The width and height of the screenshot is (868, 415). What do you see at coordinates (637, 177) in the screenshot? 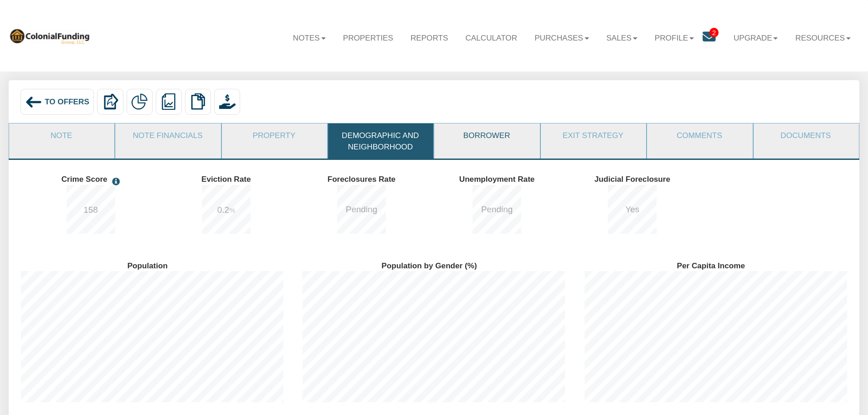
I see `label: Judicial Foreclosure` at bounding box center [637, 177].